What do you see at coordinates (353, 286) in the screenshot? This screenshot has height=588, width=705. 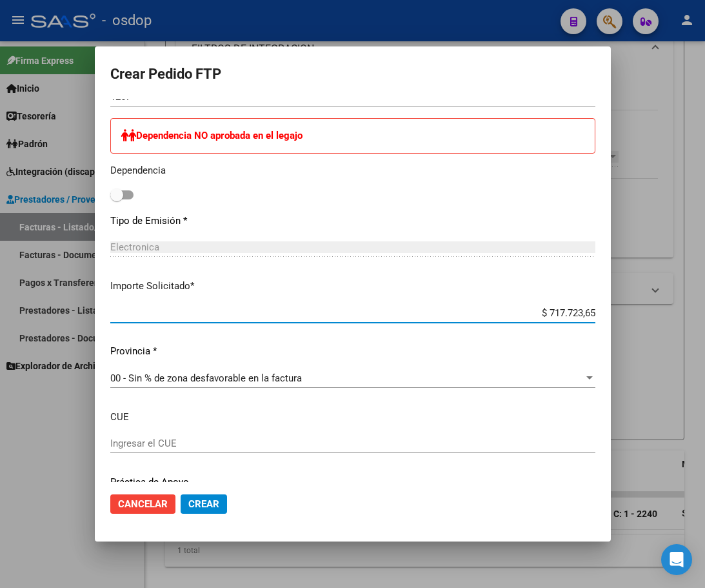 I see `p: Importe Solicitado` at bounding box center [353, 286].